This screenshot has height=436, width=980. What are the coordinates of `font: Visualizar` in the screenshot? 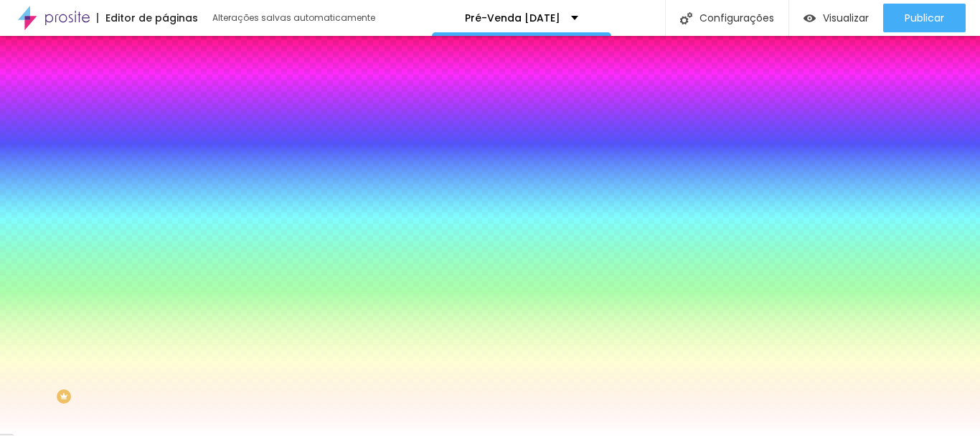 It's located at (846, 18).